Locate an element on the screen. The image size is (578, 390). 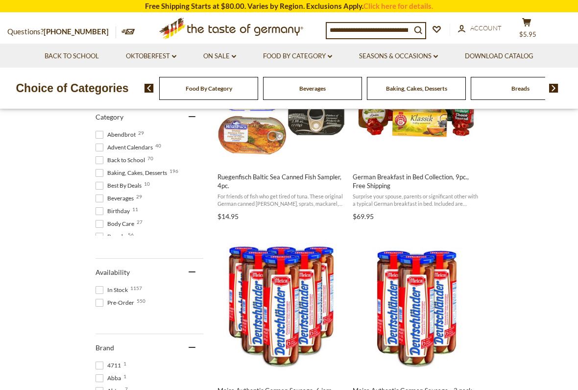
span: 70 is located at coordinates (150, 158).